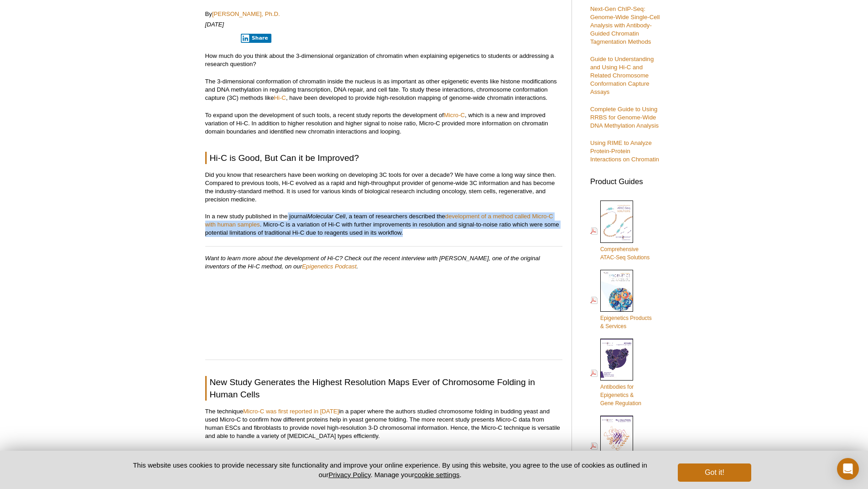 The height and width of the screenshot is (489, 868). I want to click on div: Open Intercom Messenger, so click(848, 469).